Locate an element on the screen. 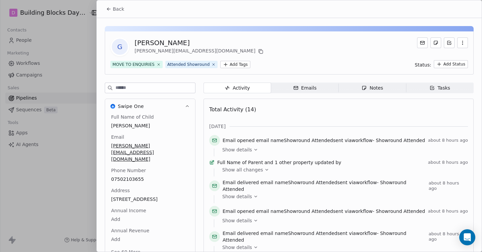 The width and height of the screenshot is (482, 252). span: Phone Number is located at coordinates (129, 171).